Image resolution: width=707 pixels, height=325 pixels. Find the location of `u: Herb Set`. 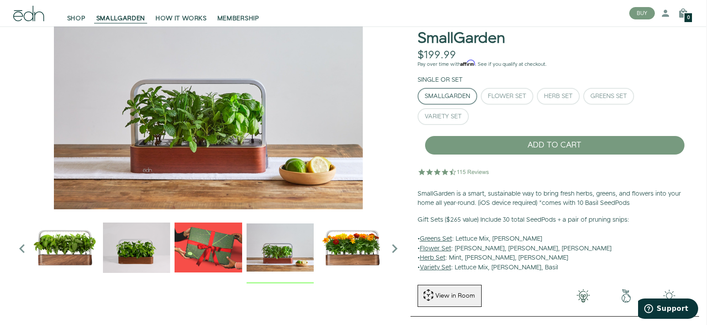

u: Herb Set is located at coordinates (433, 258).